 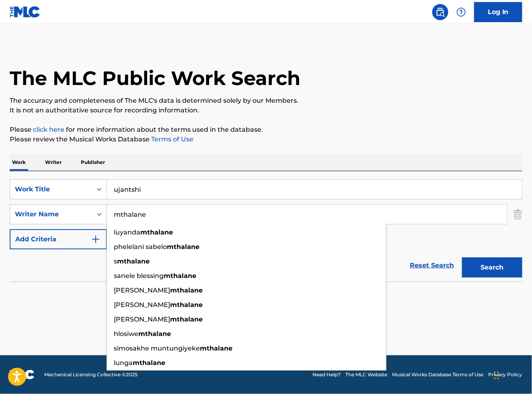 I want to click on a: The MLC Website, so click(x=367, y=374).